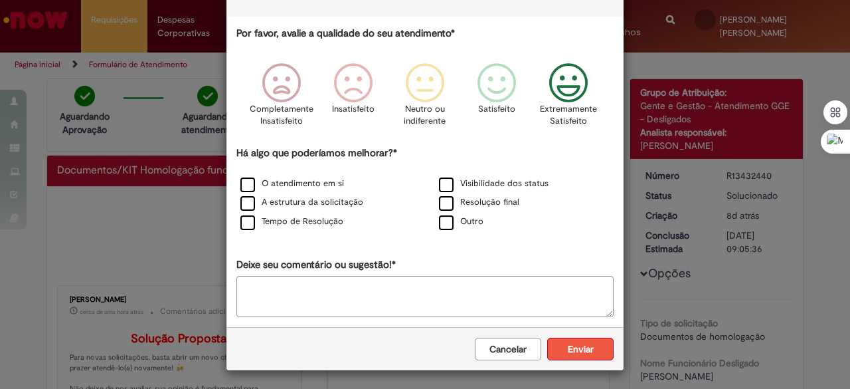 The image size is (850, 389). Describe the element at coordinates (461, 221) in the screenshot. I see `label: Outro` at that location.